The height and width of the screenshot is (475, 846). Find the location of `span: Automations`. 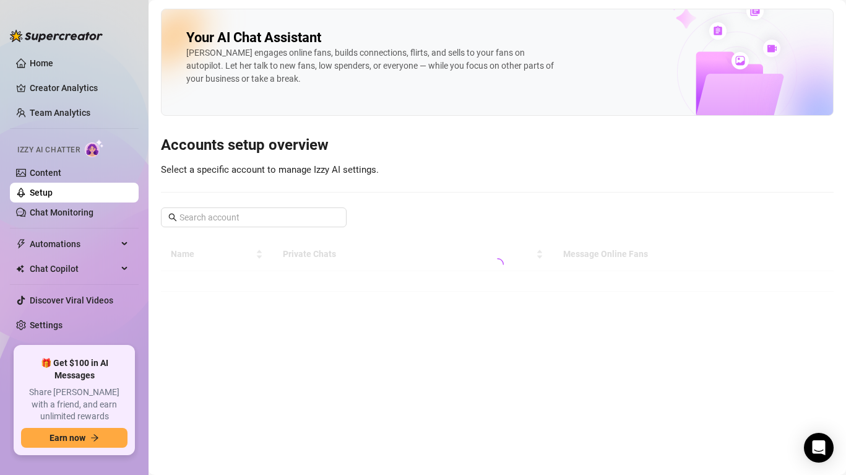

span: Automations is located at coordinates (74, 244).